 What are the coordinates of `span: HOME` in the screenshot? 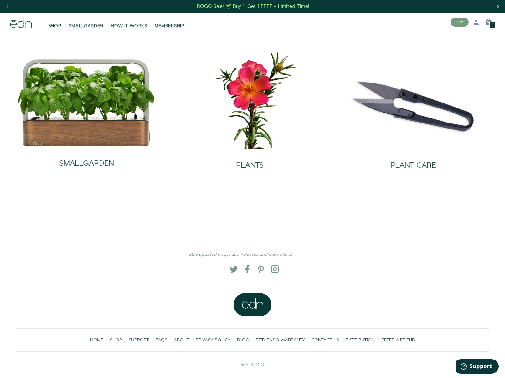 It's located at (97, 340).